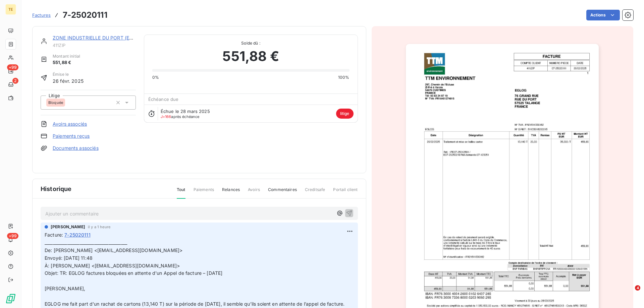 This screenshot has width=644, height=308. What do you see at coordinates (11, 9) in the screenshot?
I see `div: TE` at bounding box center [11, 9].